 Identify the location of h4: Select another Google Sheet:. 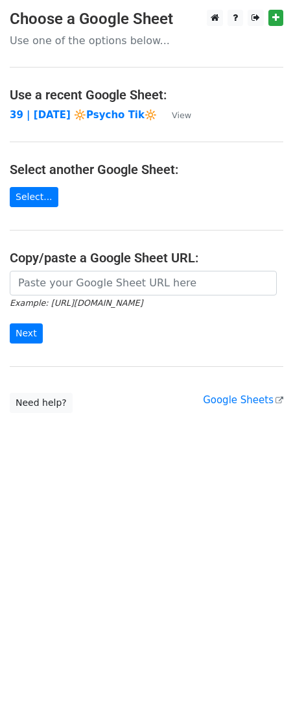
(147, 169).